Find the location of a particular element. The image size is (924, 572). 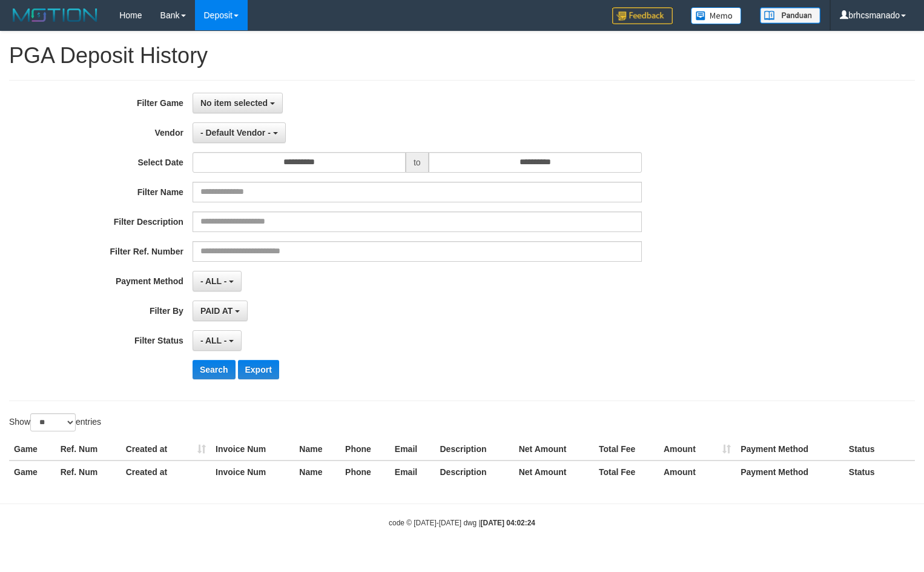

button: - Default Vendor - is located at coordinates (239, 132).